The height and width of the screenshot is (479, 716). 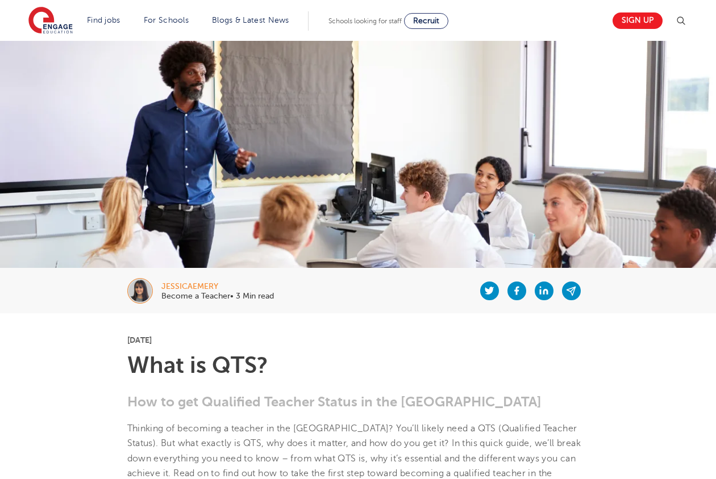 I want to click on p: Become a Teacher• 3 Min read, so click(x=217, y=296).